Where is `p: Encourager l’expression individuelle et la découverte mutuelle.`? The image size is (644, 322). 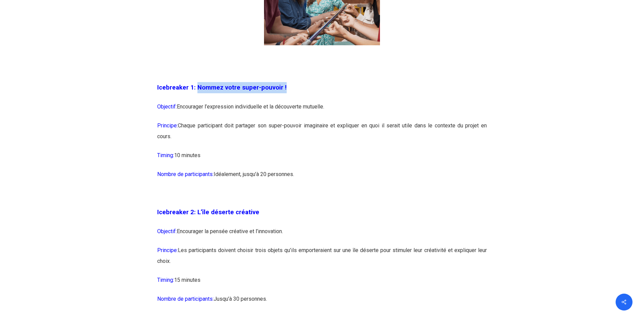 p: Encourager l’expression individuelle et la découverte mutuelle. is located at coordinates (322, 111).